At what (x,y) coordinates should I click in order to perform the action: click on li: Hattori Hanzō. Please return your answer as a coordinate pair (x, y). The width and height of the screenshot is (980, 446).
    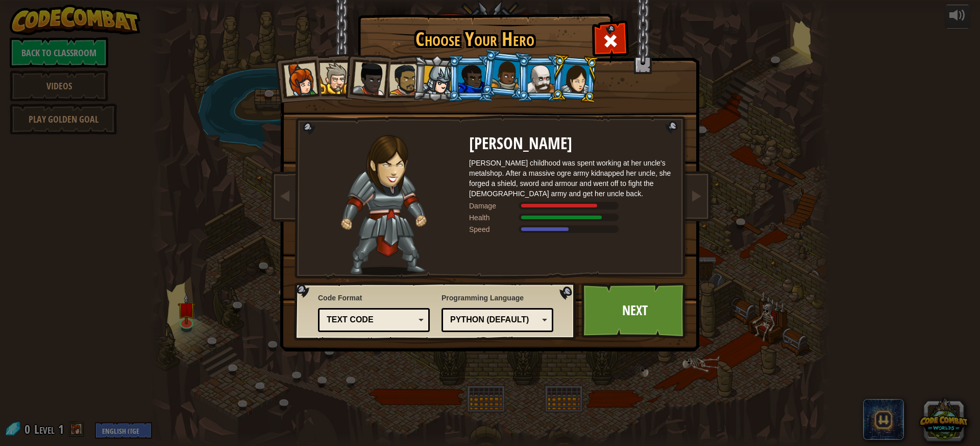
    Looking at the image, I should click on (436, 79).